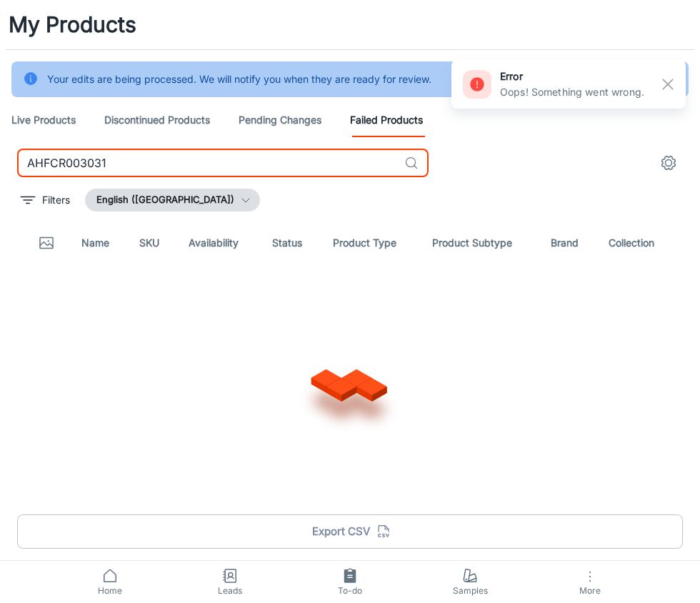 This screenshot has width=700, height=603. I want to click on button: settings, so click(669, 163).